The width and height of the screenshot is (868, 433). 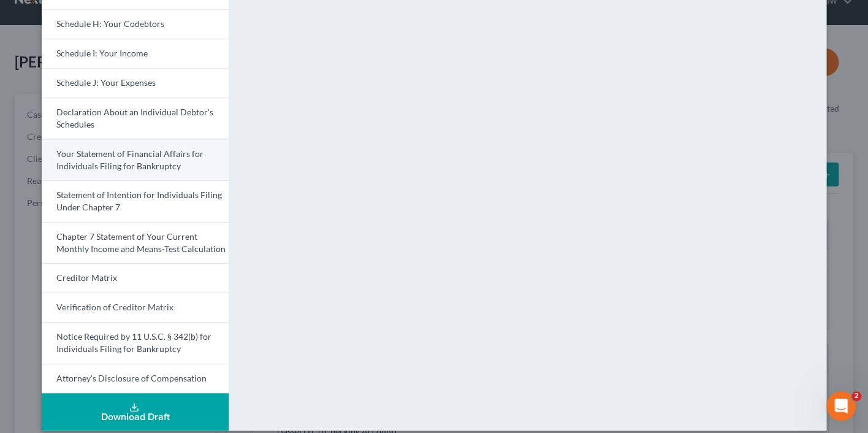 I want to click on span: Creditor Matrix, so click(x=87, y=277).